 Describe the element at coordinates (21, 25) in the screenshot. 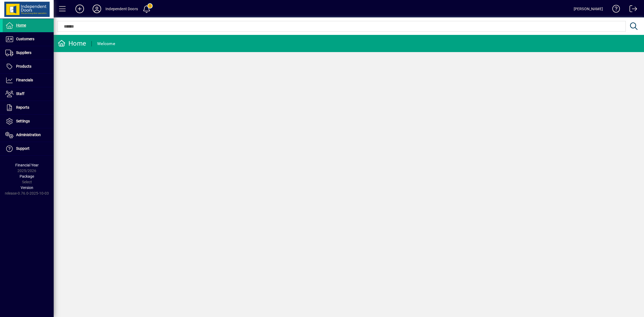

I see `span: Home` at that location.